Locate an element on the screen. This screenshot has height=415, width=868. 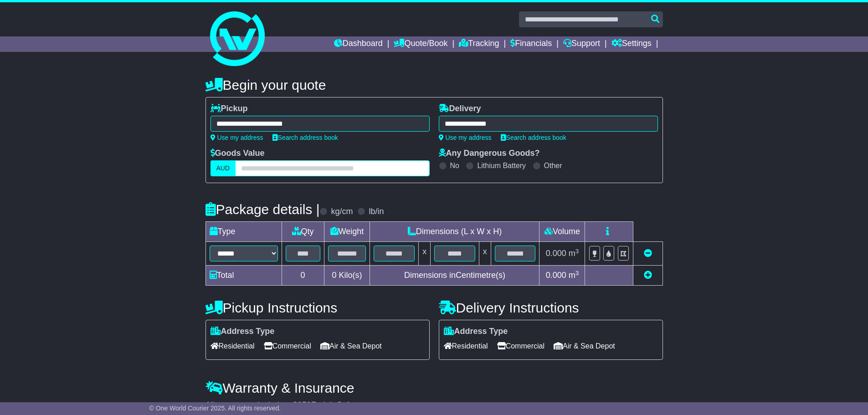
a: Quote/Book is located at coordinates (421, 44).